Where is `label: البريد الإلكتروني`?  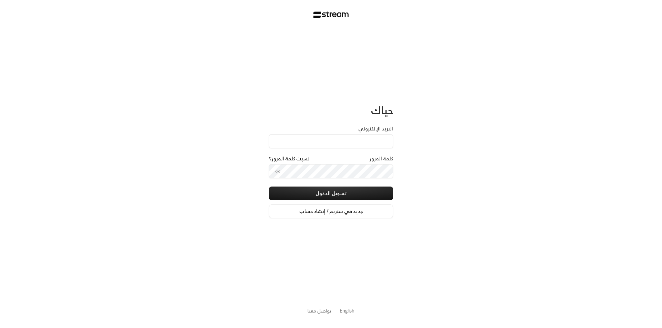 label: البريد الإلكتروني is located at coordinates (375, 129).